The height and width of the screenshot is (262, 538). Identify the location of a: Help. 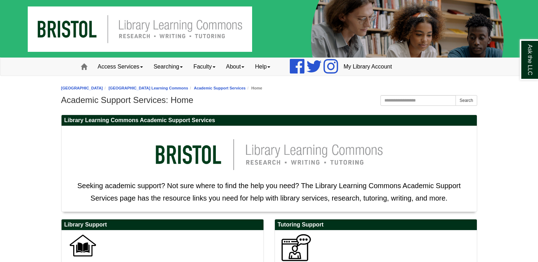
(262, 67).